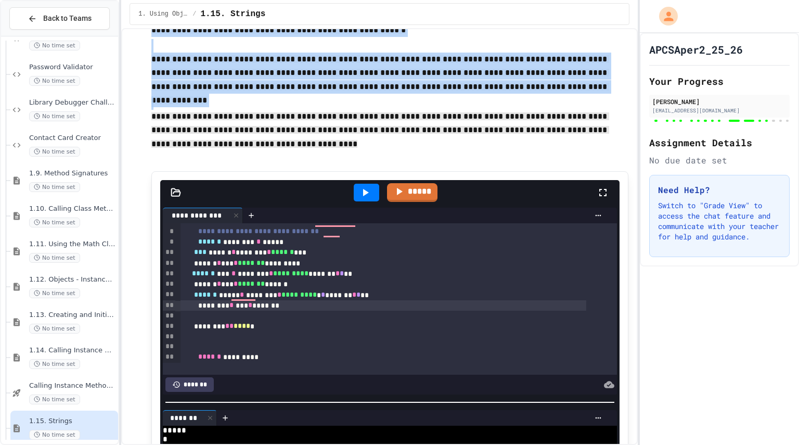 This screenshot has width=799, height=445. What do you see at coordinates (719, 221) in the screenshot?
I see `p: Switch to "Grade View" to access the chat feature and communicate with your teacher for help and ...` at bounding box center [719, 221].